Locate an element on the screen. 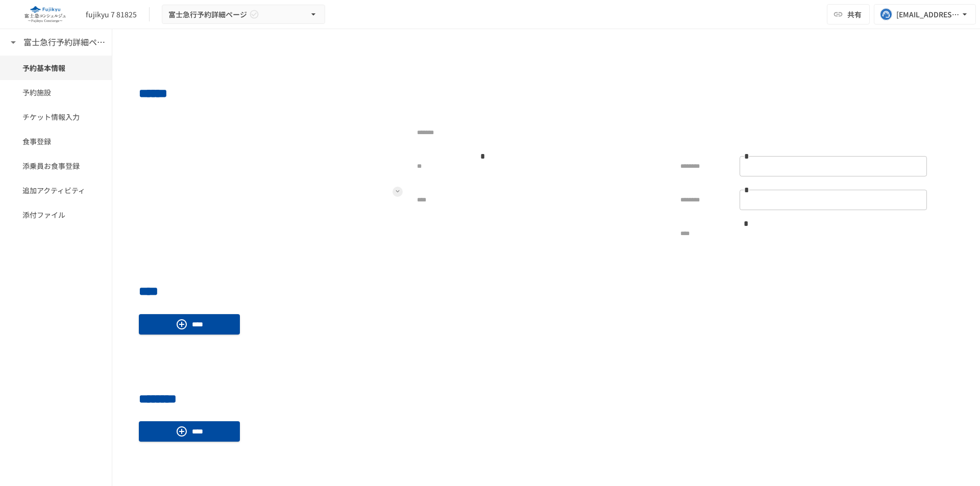 Image resolution: width=980 pixels, height=486 pixels. span: 富士急行予約詳細ページ is located at coordinates (208, 14).